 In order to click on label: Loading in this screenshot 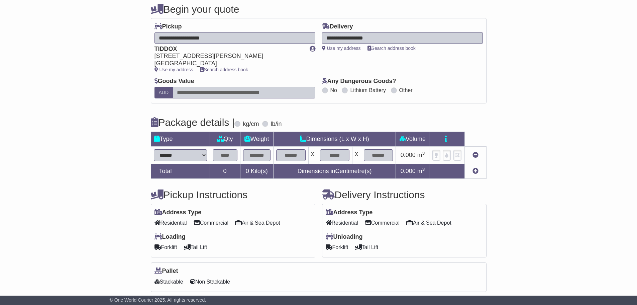, I will do `click(170, 237)`.